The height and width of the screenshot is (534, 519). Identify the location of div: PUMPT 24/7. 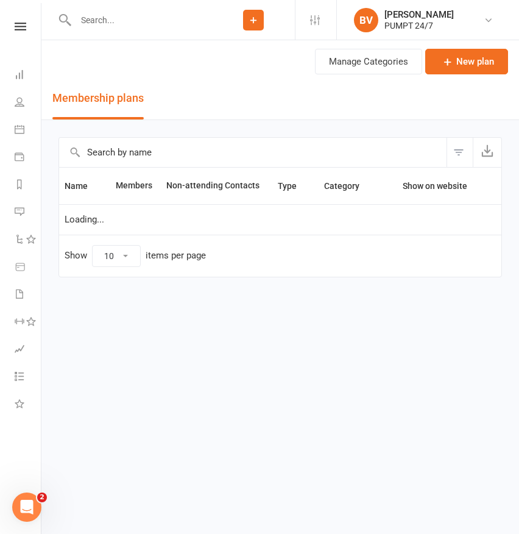
(419, 26).